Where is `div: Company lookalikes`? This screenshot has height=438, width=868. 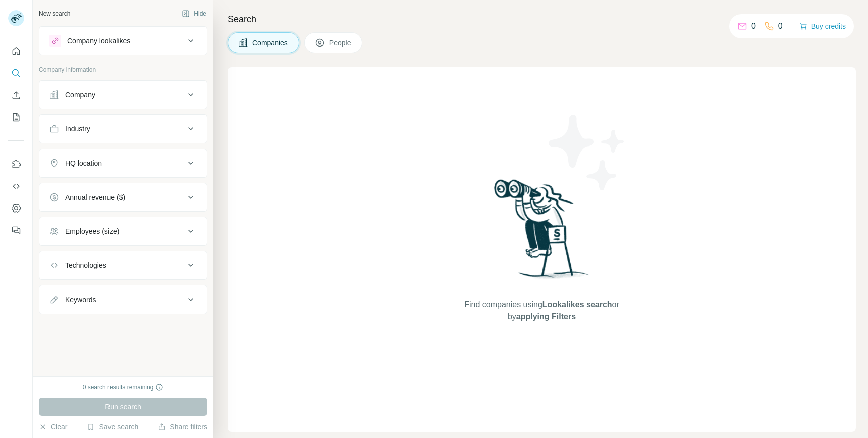
div: Company lookalikes is located at coordinates (98, 41).